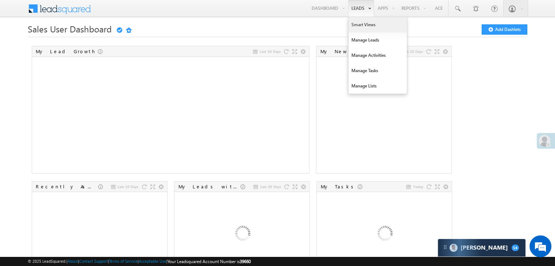 Image resolution: width=555 pixels, height=266 pixels. Describe the element at coordinates (152, 261) in the screenshot. I see `a: Acceptable Use` at that location.